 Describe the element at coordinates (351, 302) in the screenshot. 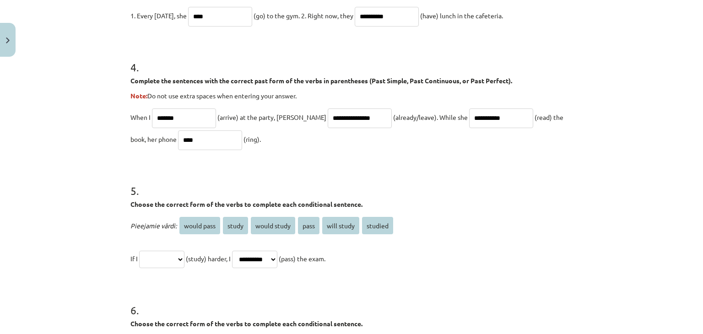

I see `h1: 6 .` at that location.